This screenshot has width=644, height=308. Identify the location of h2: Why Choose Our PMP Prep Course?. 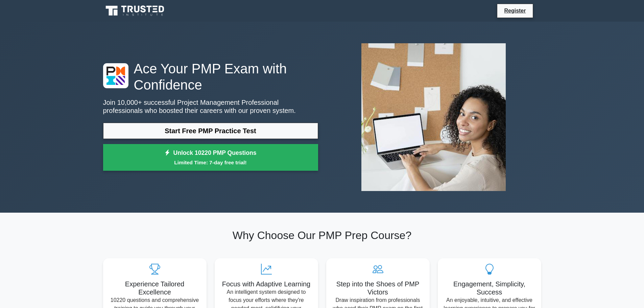
(322, 235).